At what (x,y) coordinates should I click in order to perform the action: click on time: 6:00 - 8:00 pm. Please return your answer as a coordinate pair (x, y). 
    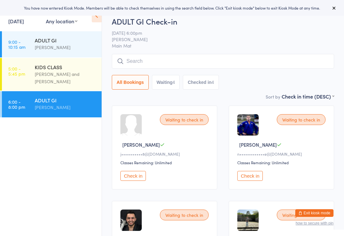
    Looking at the image, I should click on (17, 104).